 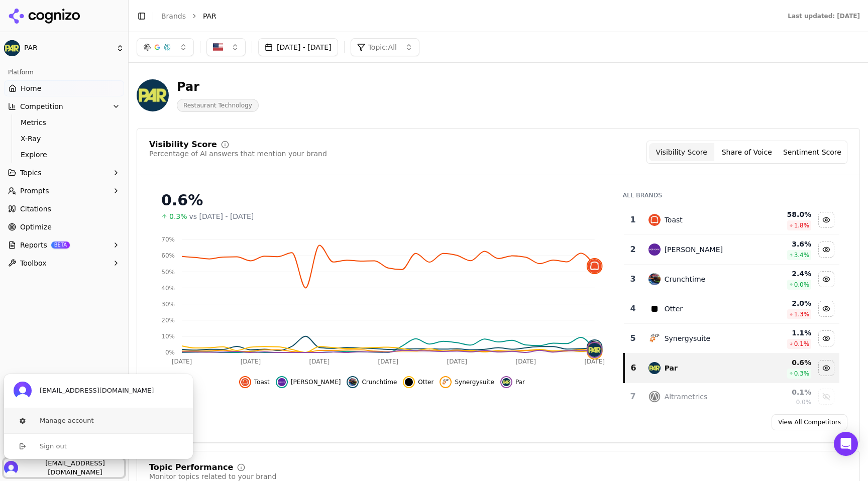 What do you see at coordinates (654, 309) in the screenshot?
I see `img: otter` at bounding box center [654, 309].